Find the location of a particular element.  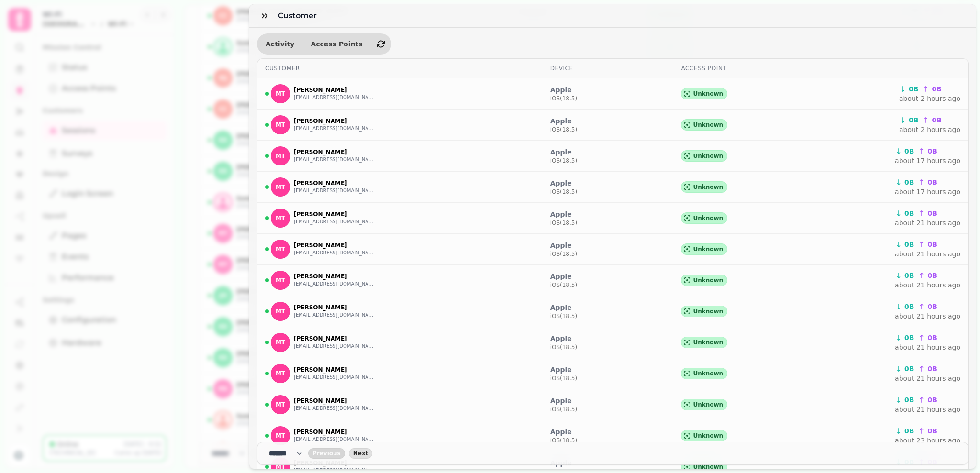

h3: Customer is located at coordinates (299, 16).